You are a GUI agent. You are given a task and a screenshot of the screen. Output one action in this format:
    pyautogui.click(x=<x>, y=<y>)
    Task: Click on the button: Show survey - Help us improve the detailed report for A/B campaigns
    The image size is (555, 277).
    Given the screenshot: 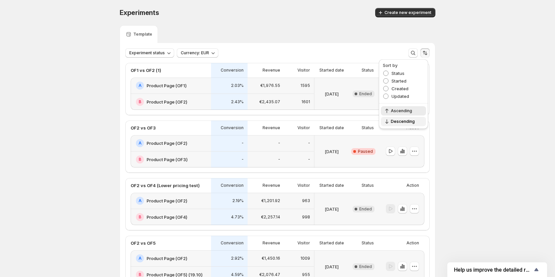 What is the action you would take?
    pyautogui.click(x=497, y=269)
    